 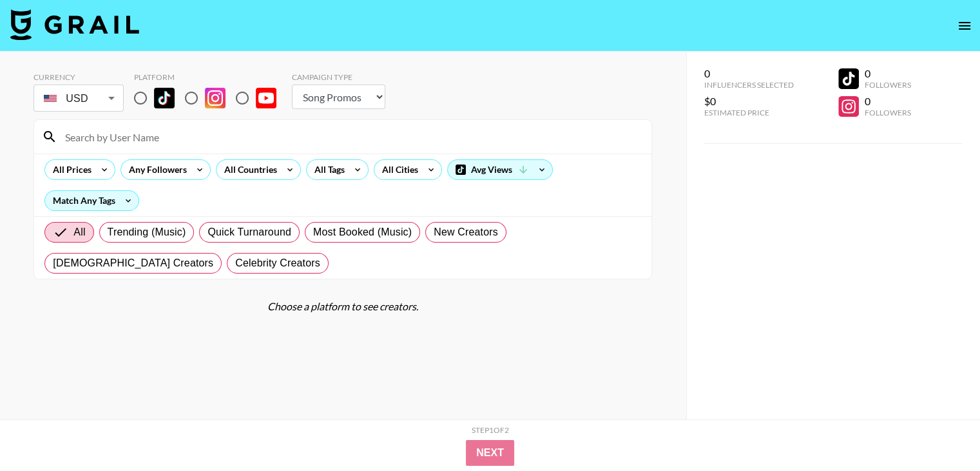 What do you see at coordinates (965, 26) in the screenshot?
I see `button: open drawer` at bounding box center [965, 26].